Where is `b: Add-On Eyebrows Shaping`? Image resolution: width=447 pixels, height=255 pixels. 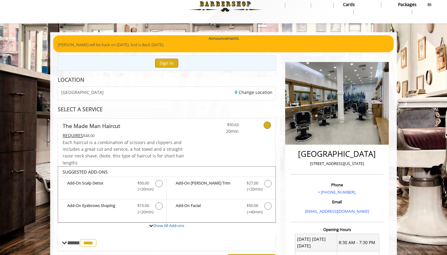
b: Add-On Eyebrows Shaping is located at coordinates (99, 209).